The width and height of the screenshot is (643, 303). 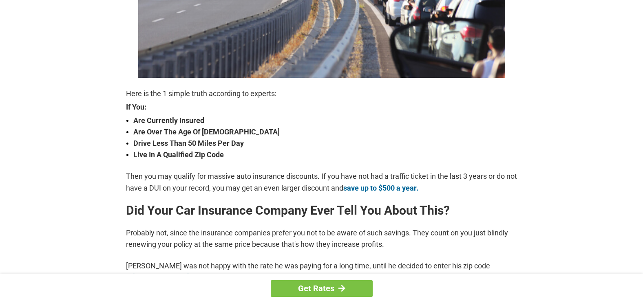 What do you see at coordinates (322, 211) in the screenshot?
I see `h2: Did Your Car Insurance Company Ever Tell You About This?` at bounding box center [322, 211].